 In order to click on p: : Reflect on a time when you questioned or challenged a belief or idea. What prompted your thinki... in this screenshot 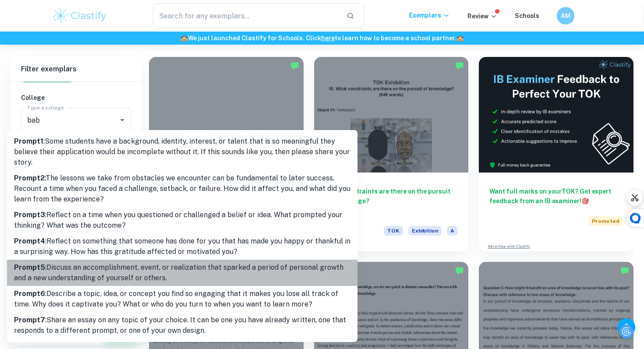, I will do `click(182, 220)`.